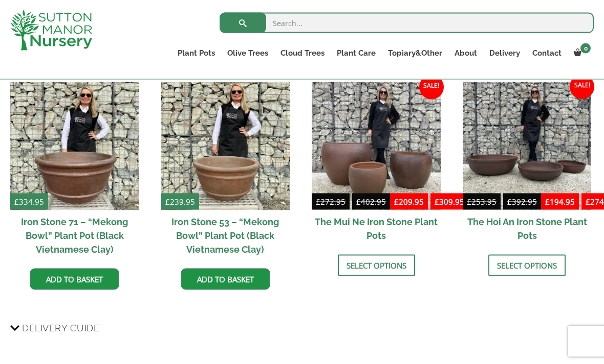 Image resolution: width=604 pixels, height=364 pixels. I want to click on bdi: 194.95, so click(559, 201).